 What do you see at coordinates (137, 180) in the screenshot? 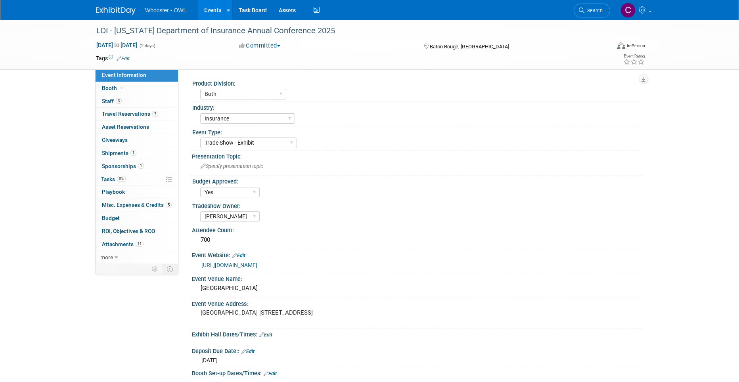
I see `a: Tasks0%` at bounding box center [137, 180].